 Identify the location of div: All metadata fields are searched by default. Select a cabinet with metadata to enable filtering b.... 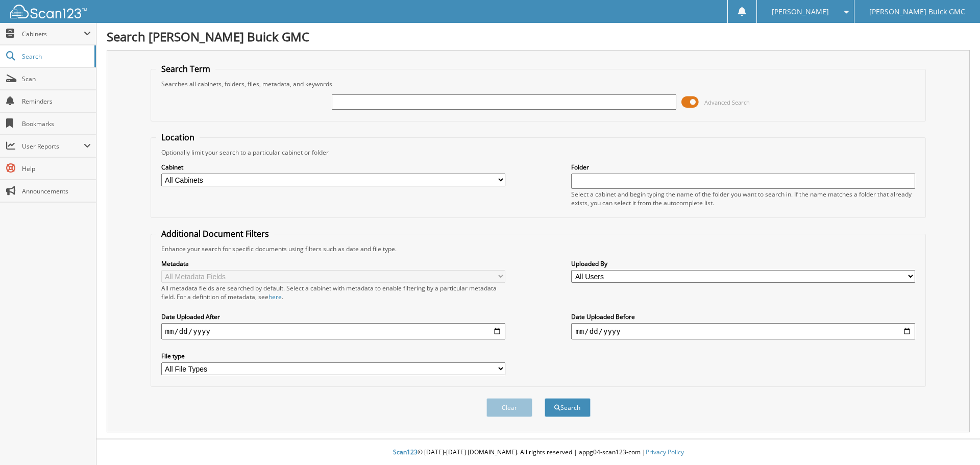
(333, 293).